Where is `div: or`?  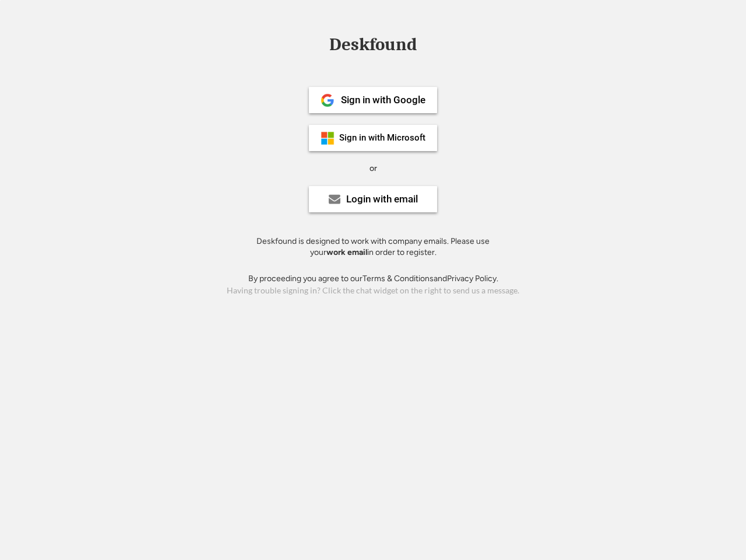
div: or is located at coordinates (373, 168).